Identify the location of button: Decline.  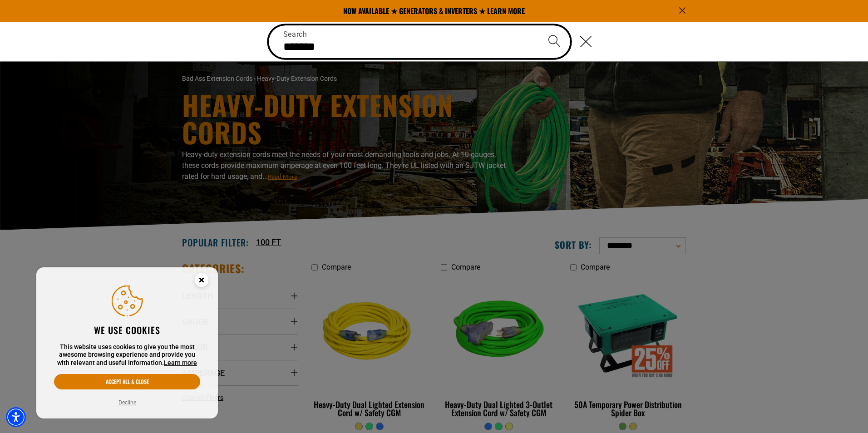
(127, 402).